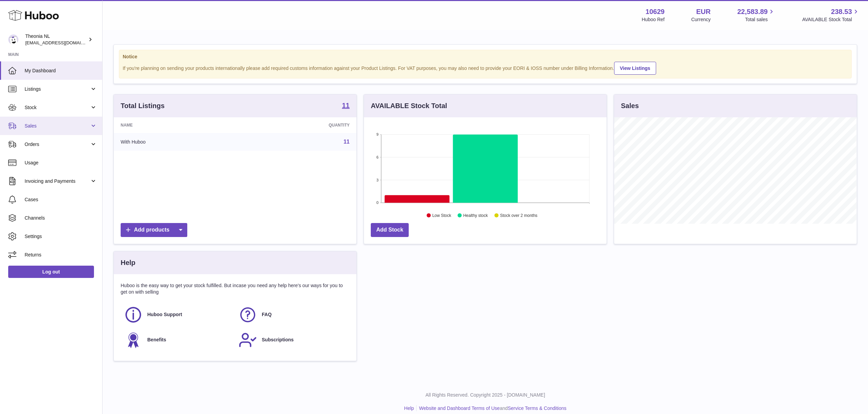 This screenshot has width=868, height=414. What do you see at coordinates (57, 126) in the screenshot?
I see `span: Sales` at bounding box center [57, 126].